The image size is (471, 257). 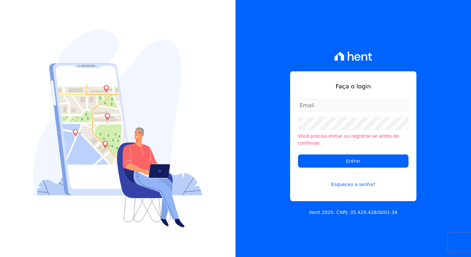 I want to click on img: Login, so click(x=118, y=129).